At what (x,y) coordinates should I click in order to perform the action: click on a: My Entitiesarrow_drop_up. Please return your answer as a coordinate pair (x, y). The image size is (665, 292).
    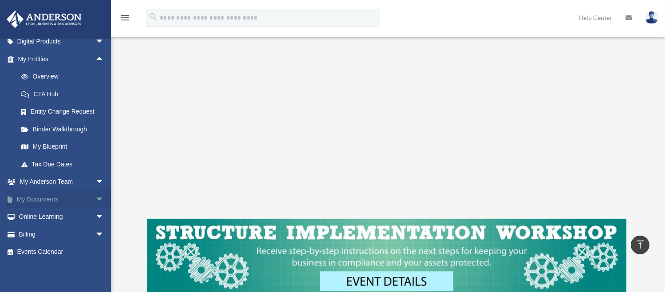
    Looking at the image, I should click on (62, 59).